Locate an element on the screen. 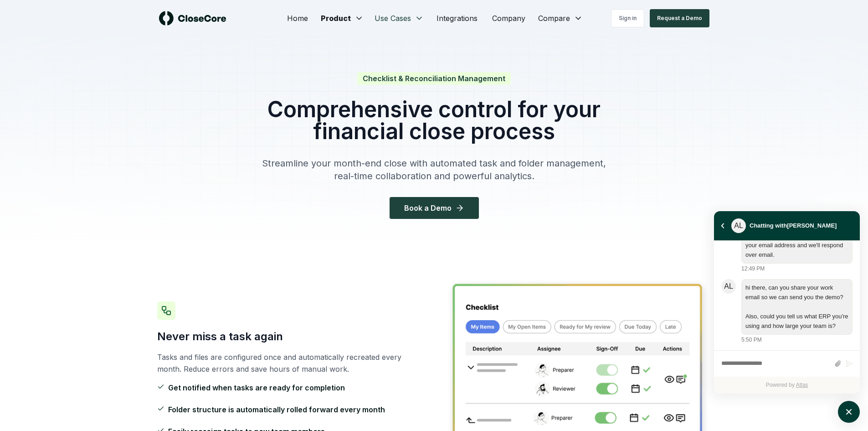 This screenshot has height=431, width=868. a: Atlas is located at coordinates (802, 385).